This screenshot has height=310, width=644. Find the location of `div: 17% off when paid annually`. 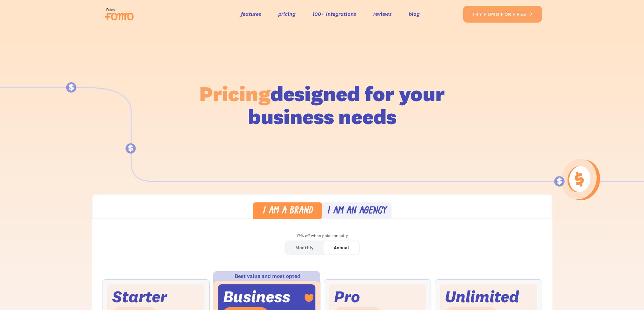

div: 17% off when paid annually is located at coordinates (322, 236).